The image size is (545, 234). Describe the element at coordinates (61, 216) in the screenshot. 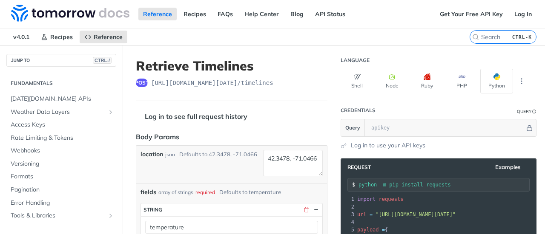

I see `a: Tools & LibrariesShow subpages for Tools & Libraries` at that location.